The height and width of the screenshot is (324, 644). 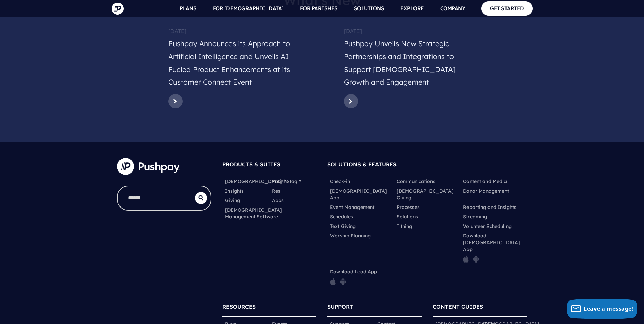 I want to click on a: Check-in, so click(x=340, y=181).